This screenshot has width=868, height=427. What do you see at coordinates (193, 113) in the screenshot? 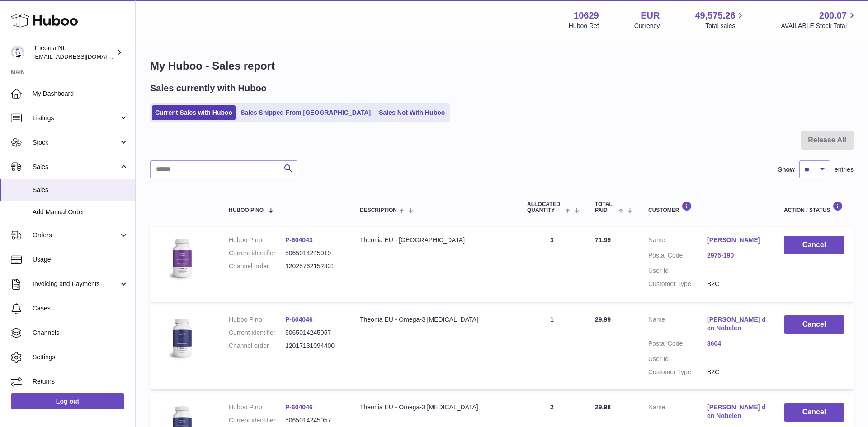
I see `a: Current Sales with Huboo` at bounding box center [193, 113].